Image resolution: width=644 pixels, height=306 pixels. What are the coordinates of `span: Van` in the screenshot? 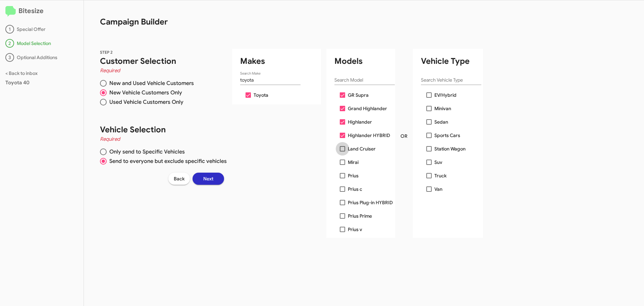 It's located at (439, 189).